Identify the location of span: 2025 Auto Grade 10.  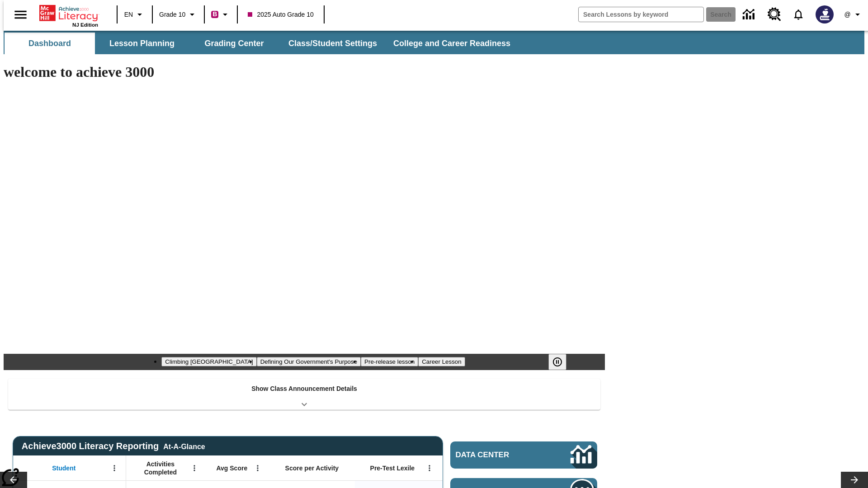
(281, 14).